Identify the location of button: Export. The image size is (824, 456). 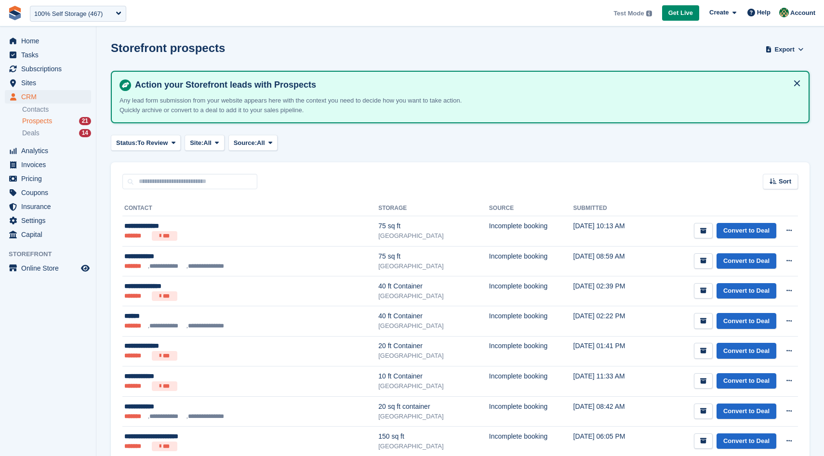
(785, 49).